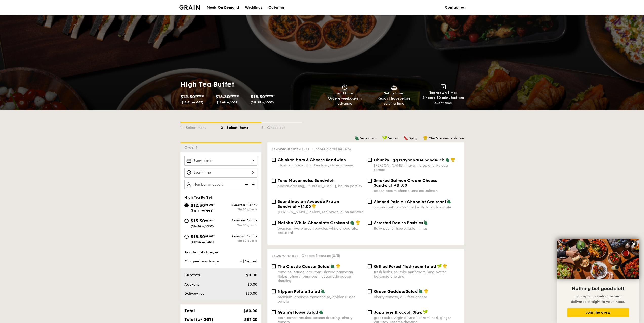 The image size is (644, 323). I want to click on input: Event time, so click(221, 173).